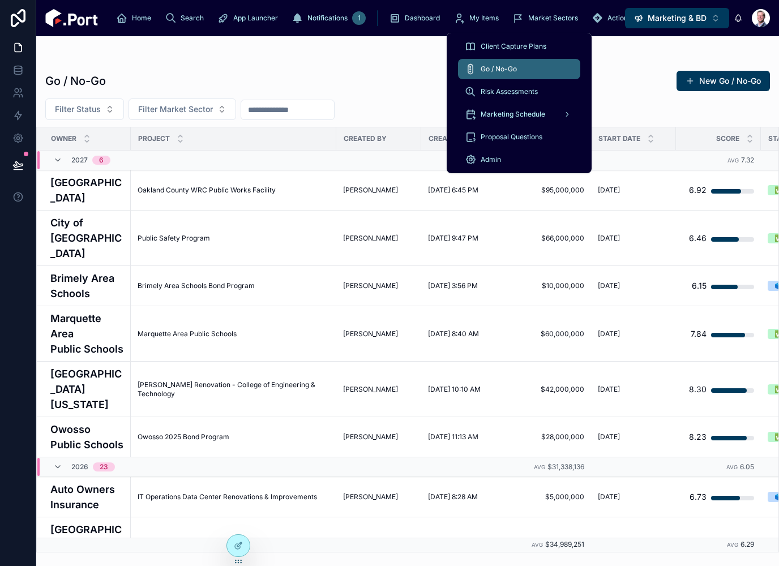 This screenshot has width=779, height=566. I want to click on a: Brimely Area Schools Bond Program, so click(233, 286).